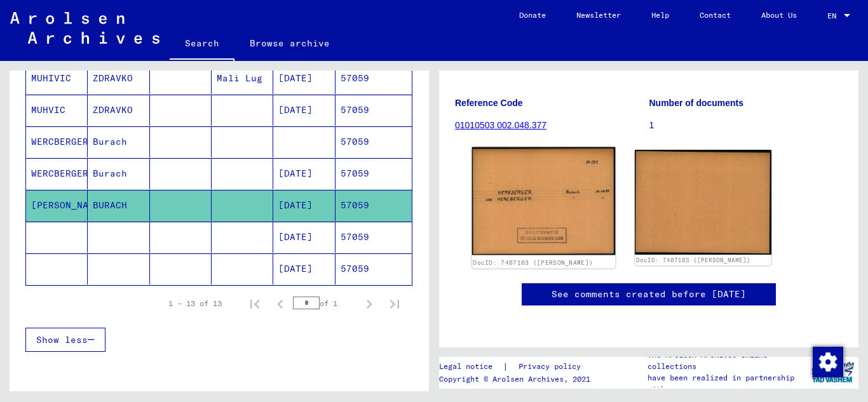  I want to click on p: Copyright © Arolsen Archives, 2021, so click(517, 379).